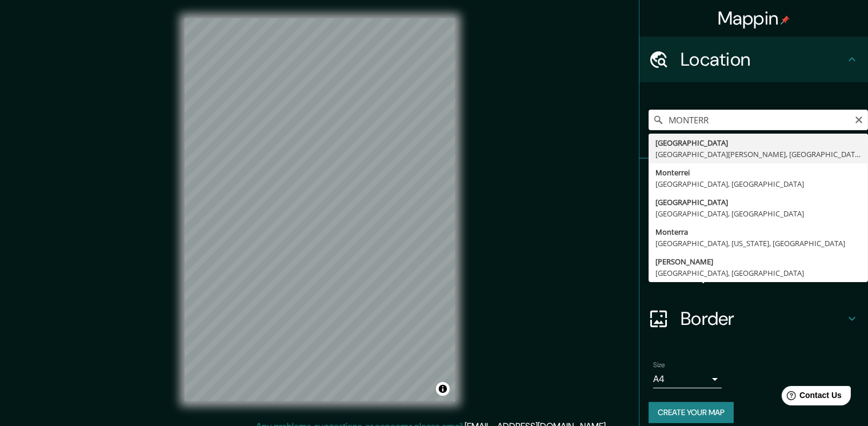 The image size is (868, 426). Describe the element at coordinates (763, 59) in the screenshot. I see `h4: Location` at that location.